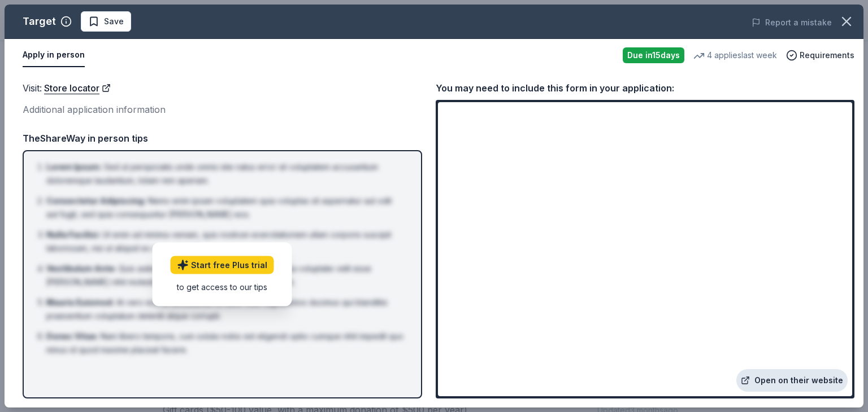 The width and height of the screenshot is (868, 412). Describe the element at coordinates (113, 22) in the screenshot. I see `span: Save` at that location.